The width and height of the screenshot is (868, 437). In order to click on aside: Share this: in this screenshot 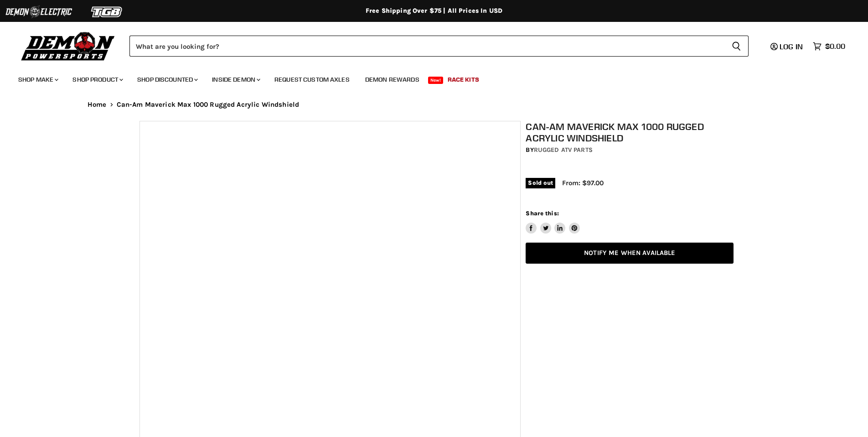, I will do `click(553, 221)`.